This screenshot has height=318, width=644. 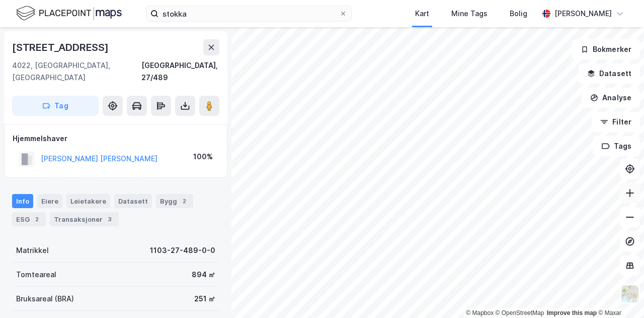 I want to click on div: Matrikkel, so click(x=33, y=250).